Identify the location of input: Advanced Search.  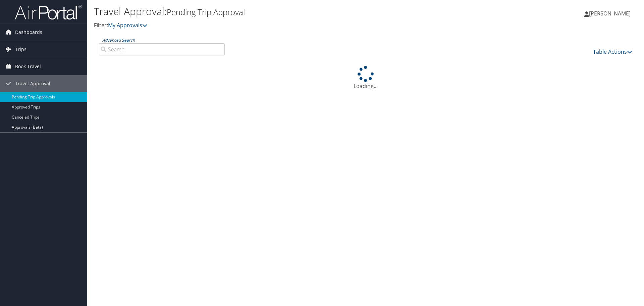
(162, 49).